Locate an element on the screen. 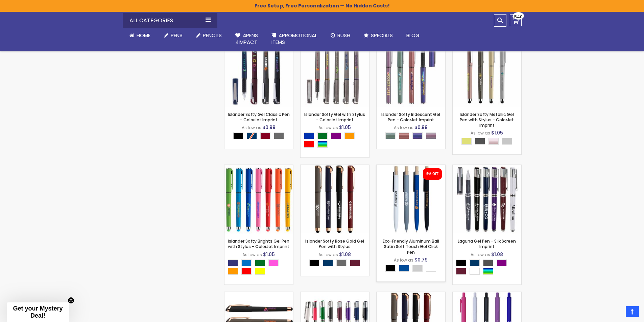 The height and width of the screenshot is (322, 644). span: Pencils is located at coordinates (212, 35).